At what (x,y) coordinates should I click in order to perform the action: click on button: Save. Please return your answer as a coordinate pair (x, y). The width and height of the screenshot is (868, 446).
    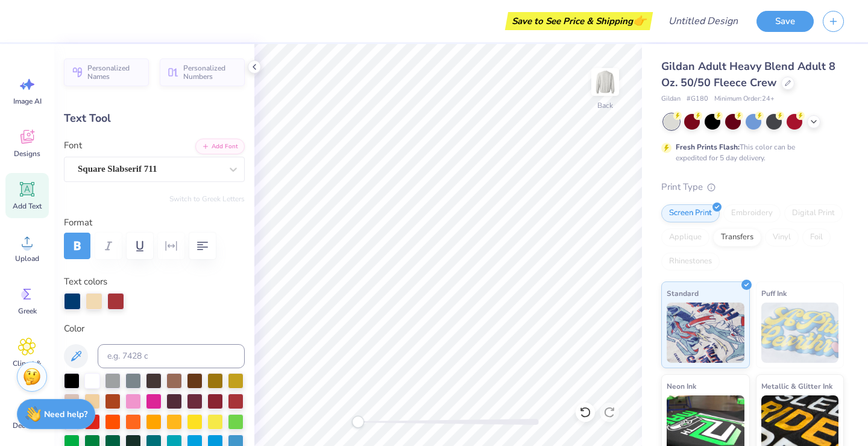
    Looking at the image, I should click on (784, 21).